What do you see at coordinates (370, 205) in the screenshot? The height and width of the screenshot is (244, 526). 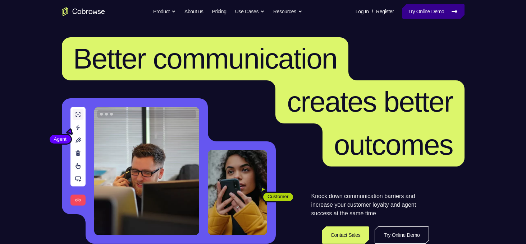 I see `p: Knock down communication barriers and increase your customer loyalty and agent success at the sam...` at bounding box center [370, 205].